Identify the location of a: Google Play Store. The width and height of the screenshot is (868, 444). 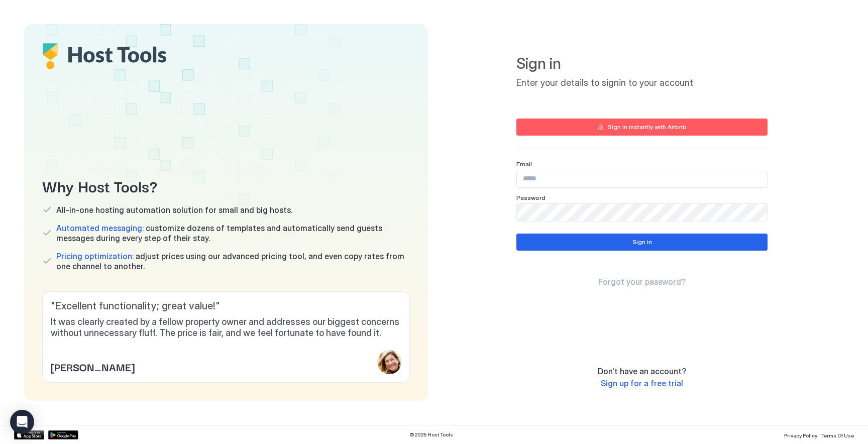
(63, 435).